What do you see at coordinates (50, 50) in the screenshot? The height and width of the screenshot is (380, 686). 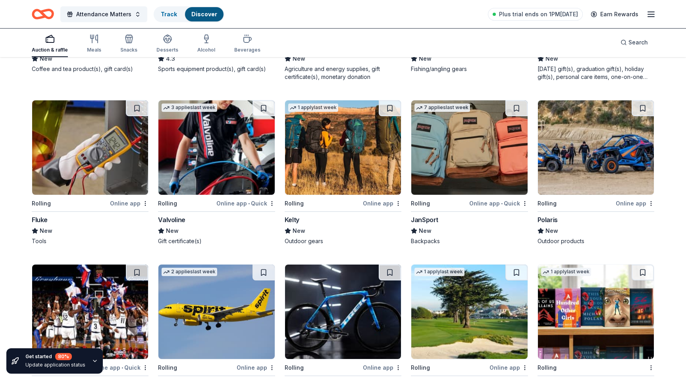 I see `div: Auction & raffle` at bounding box center [50, 50].